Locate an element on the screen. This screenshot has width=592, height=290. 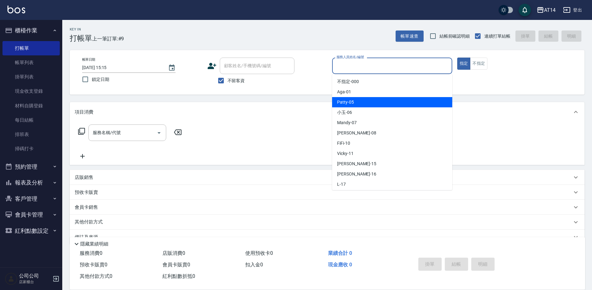
img: Logo is located at coordinates (16, 9).